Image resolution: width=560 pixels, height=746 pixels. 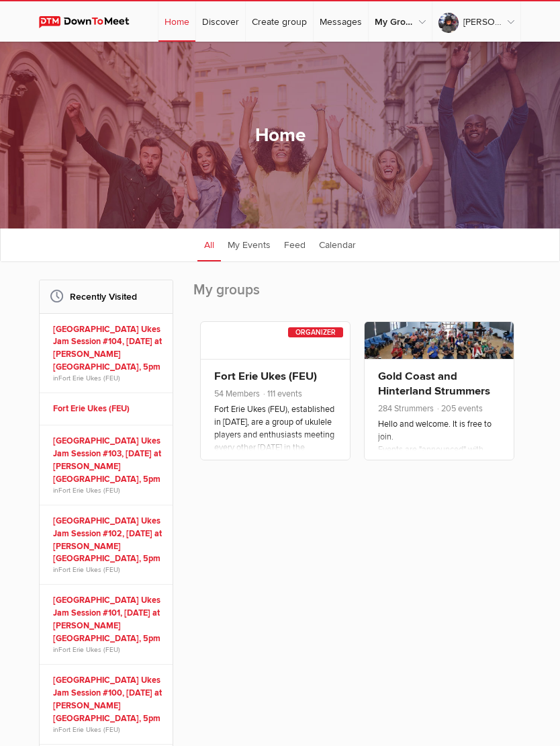 What do you see at coordinates (282, 393) in the screenshot?
I see `span: 111 events` at bounding box center [282, 393].